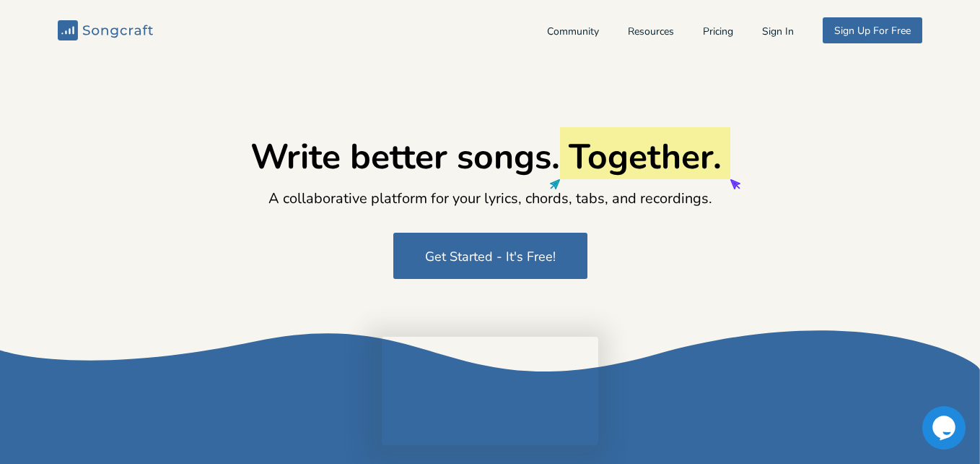  What do you see at coordinates (490, 256) in the screenshot?
I see `button: Get Started - It's Free!` at bounding box center [490, 256].